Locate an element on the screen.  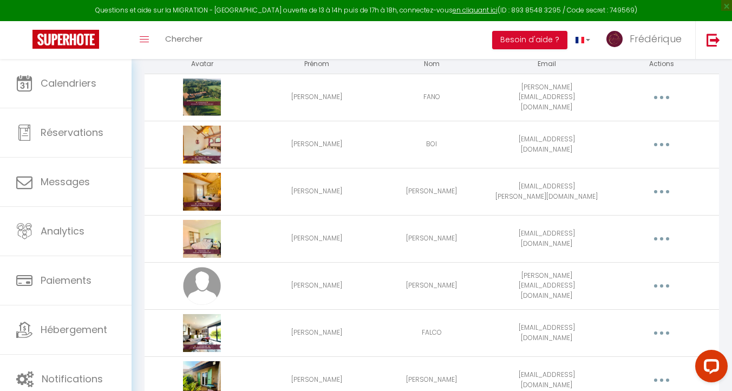
img: 17194079559908.png is located at coordinates (202, 145).